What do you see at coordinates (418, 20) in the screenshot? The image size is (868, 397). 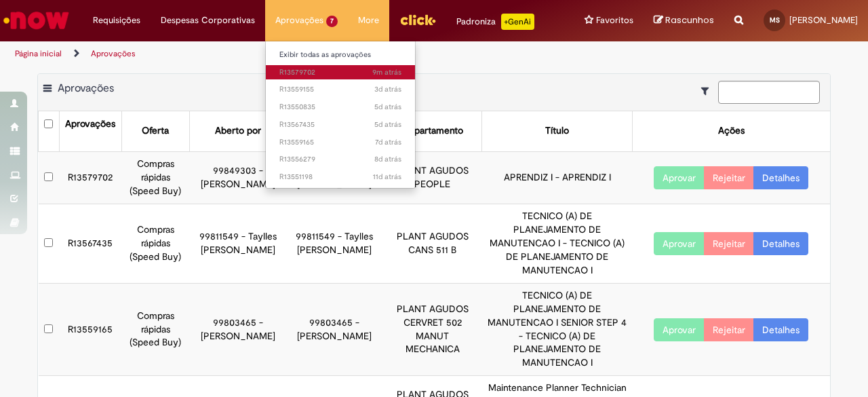 I see `img: click_logo_yellow_360x200.png` at bounding box center [418, 20].